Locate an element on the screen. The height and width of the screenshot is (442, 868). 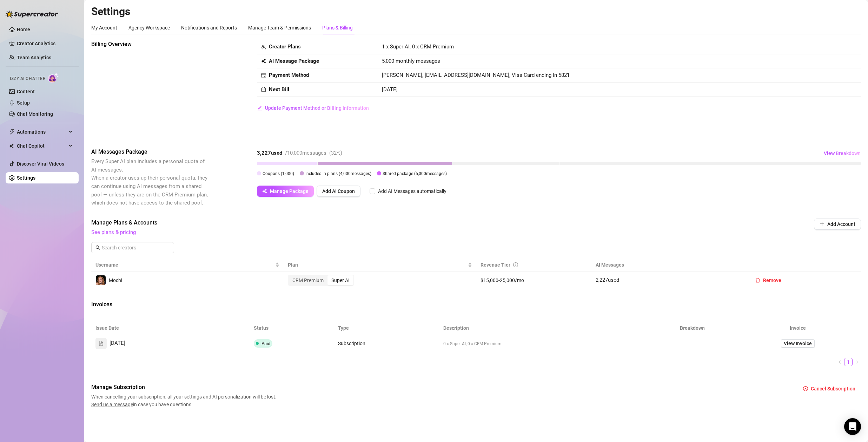
h2: Settings is located at coordinates (476, 12).